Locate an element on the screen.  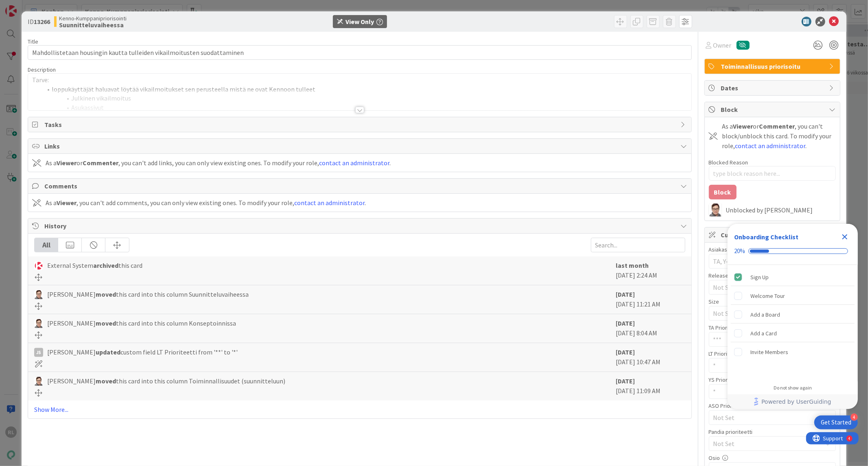
div: Invite Members is located at coordinates (769, 352).